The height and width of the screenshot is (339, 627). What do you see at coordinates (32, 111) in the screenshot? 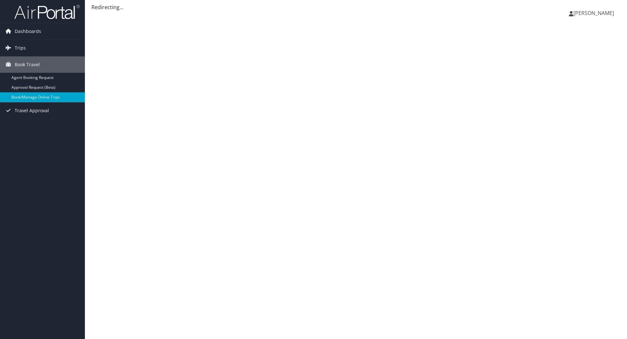
I see `span: Travel Approval` at bounding box center [32, 111].